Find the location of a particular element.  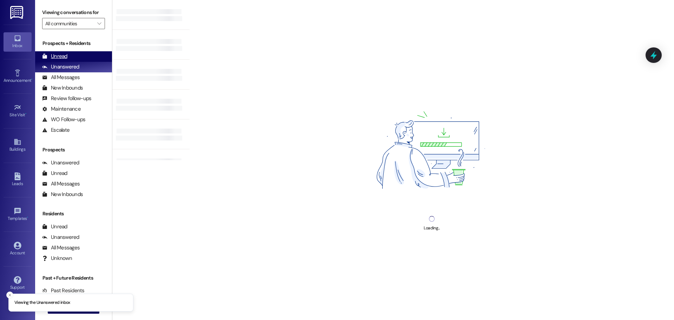

input: All communities is located at coordinates (69, 24).